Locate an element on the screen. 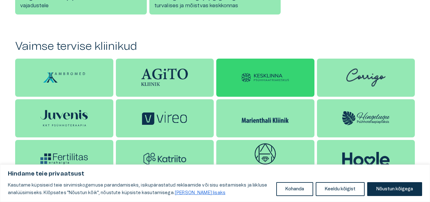 Image resolution: width=430 pixels, height=202 pixels. font: Abi is located at coordinates (38, 8).